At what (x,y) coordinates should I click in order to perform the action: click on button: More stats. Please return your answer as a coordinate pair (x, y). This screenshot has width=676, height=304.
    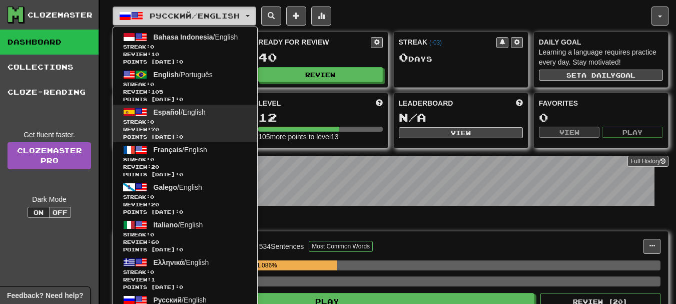
    Looking at the image, I should click on (321, 16).